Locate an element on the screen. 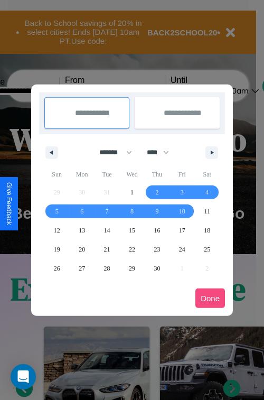 The width and height of the screenshot is (264, 400). button: 15 is located at coordinates (132, 230).